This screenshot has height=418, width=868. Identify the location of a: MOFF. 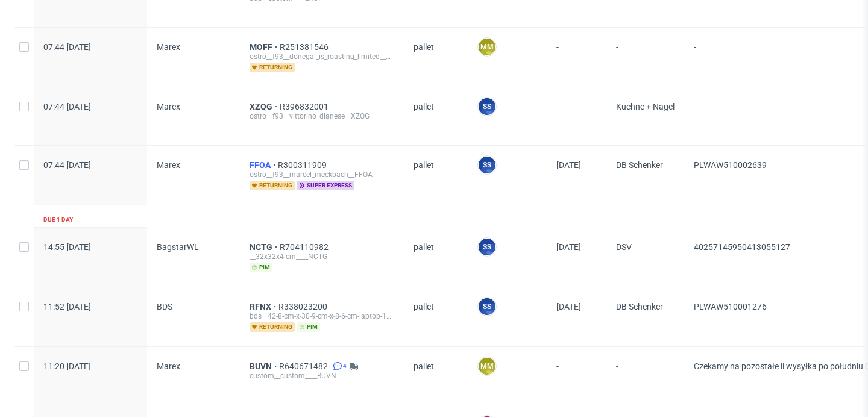
(265, 47).